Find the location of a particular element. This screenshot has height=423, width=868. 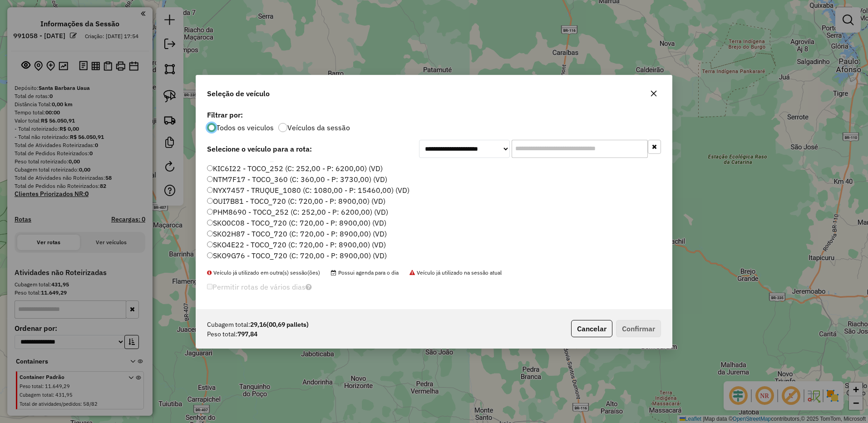

input: NTM7F17 - TOCO_360 (C: 360,00 - P: 3730,00) (VD) is located at coordinates (210, 179).